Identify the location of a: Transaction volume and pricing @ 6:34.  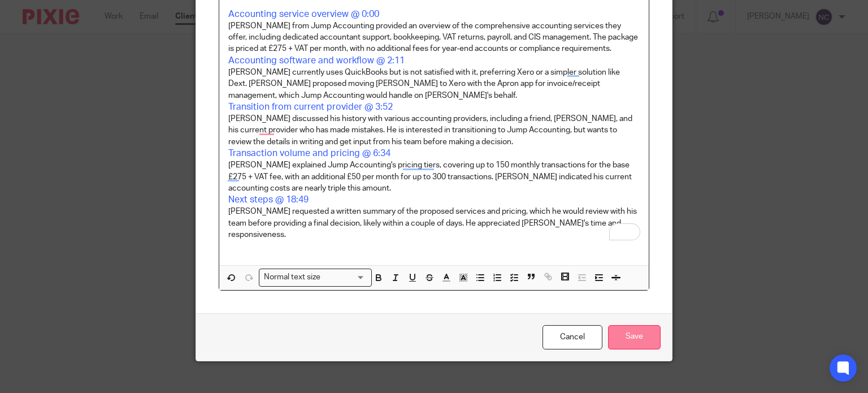
(309, 153).